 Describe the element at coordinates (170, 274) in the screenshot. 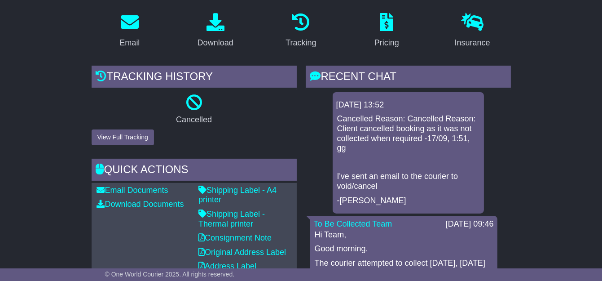

I see `span: © One World Courier 2025. All rights reserved.` at that location.